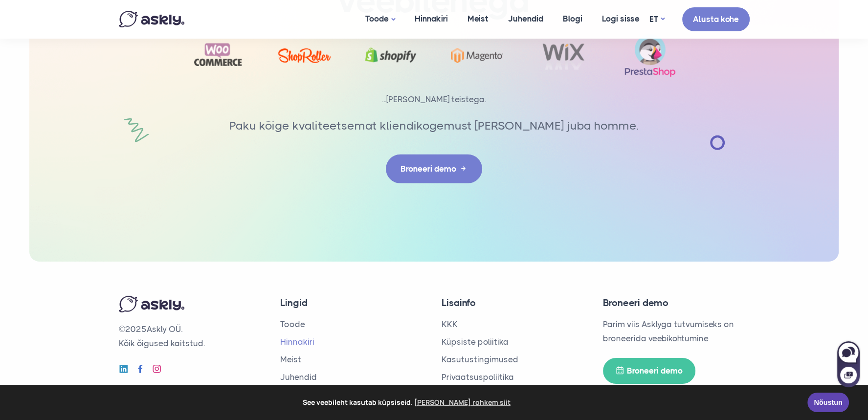 This screenshot has height=420, width=868. What do you see at coordinates (407, 402) in the screenshot?
I see `span: See veebileht kasutab küpsiseid.` at bounding box center [407, 402].